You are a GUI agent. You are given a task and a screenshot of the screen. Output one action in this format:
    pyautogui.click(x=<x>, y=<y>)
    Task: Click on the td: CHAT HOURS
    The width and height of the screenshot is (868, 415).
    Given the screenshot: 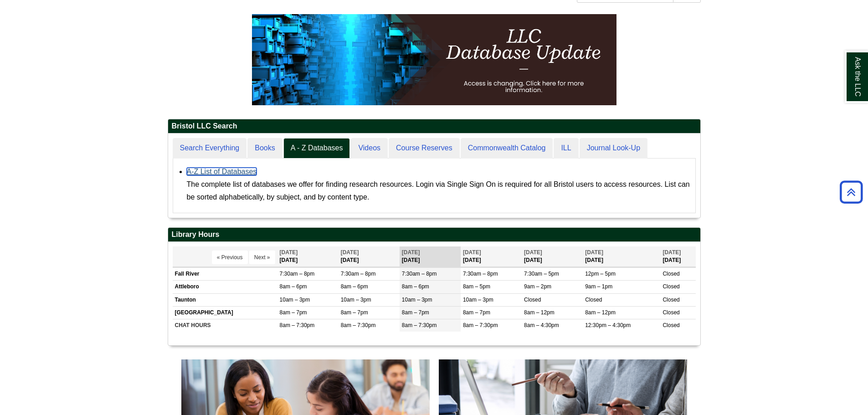 What is the action you would take?
    pyautogui.click(x=225, y=326)
    